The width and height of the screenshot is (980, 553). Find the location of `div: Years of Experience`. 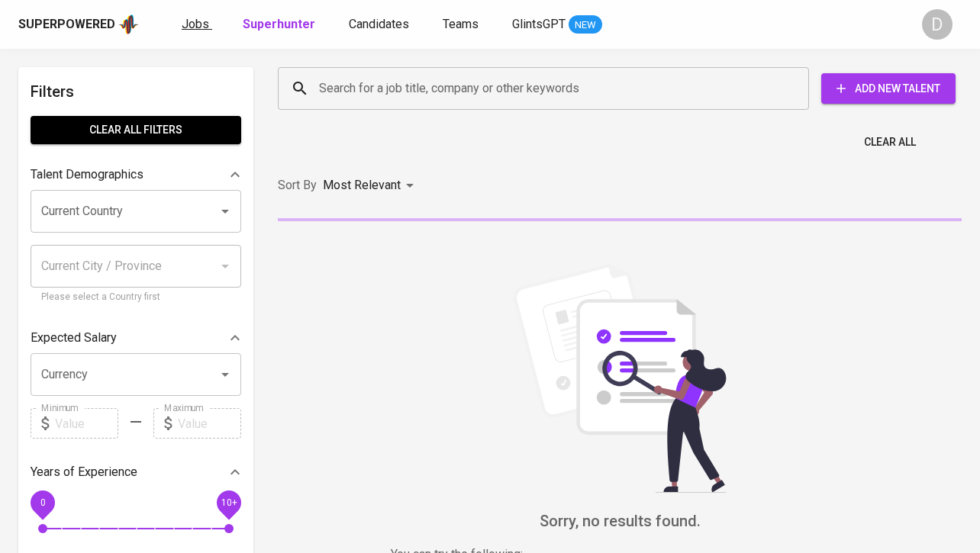

div: Years of Experience is located at coordinates (136, 472).